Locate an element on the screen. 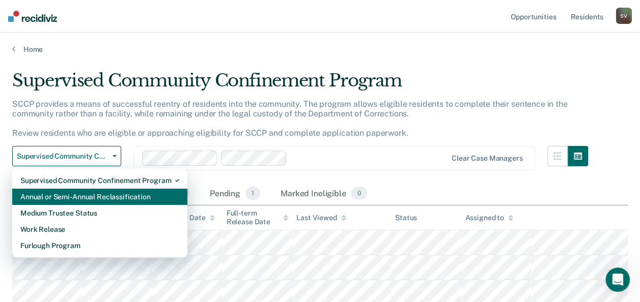 Image resolution: width=640 pixels, height=302 pixels. button: SV is located at coordinates (624, 16).